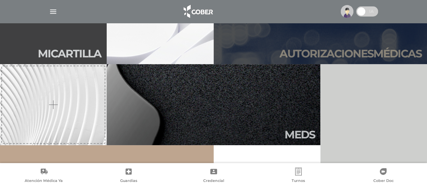  I want to click on span: Cober Doc, so click(383, 181).